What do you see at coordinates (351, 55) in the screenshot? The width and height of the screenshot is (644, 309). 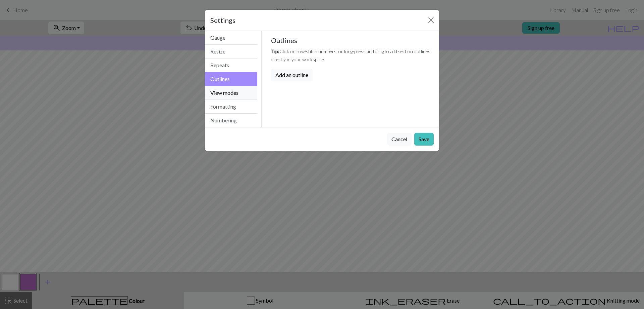 I see `small: Click on row/stitch numbers, or long-press and drag to add section outlines directly in your work...` at bounding box center [351, 55].